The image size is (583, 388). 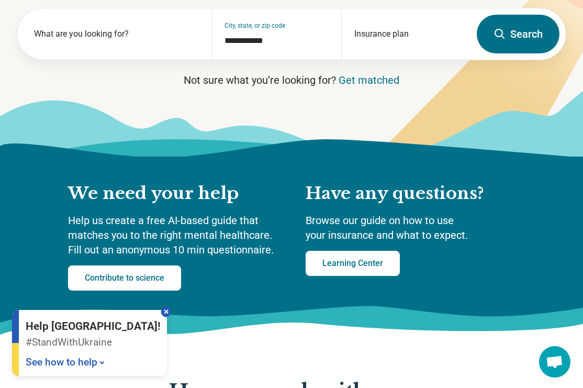 I want to click on button: Search, so click(x=518, y=34).